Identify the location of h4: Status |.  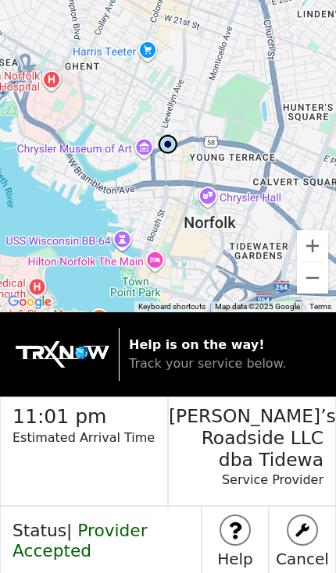
(101, 541).